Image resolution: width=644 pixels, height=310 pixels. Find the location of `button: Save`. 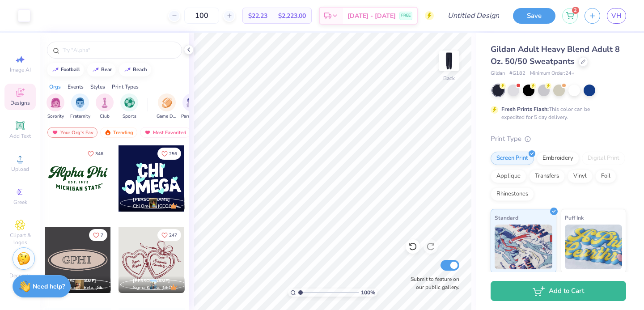

button: Save is located at coordinates (534, 15).